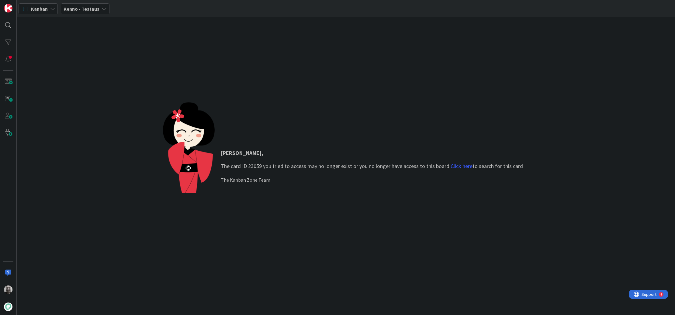 The width and height of the screenshot is (675, 315). I want to click on img: avatar, so click(8, 306).